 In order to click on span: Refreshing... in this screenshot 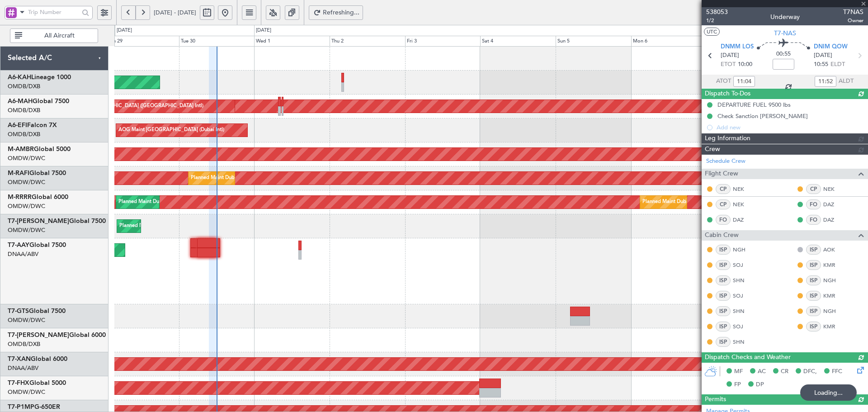, I will do `click(341, 13)`.